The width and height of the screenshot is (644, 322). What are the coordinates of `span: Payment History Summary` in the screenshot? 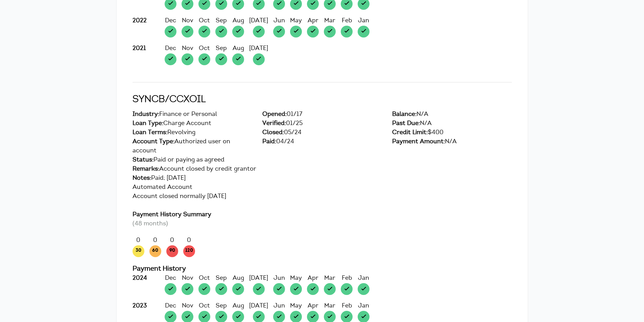 It's located at (172, 215).